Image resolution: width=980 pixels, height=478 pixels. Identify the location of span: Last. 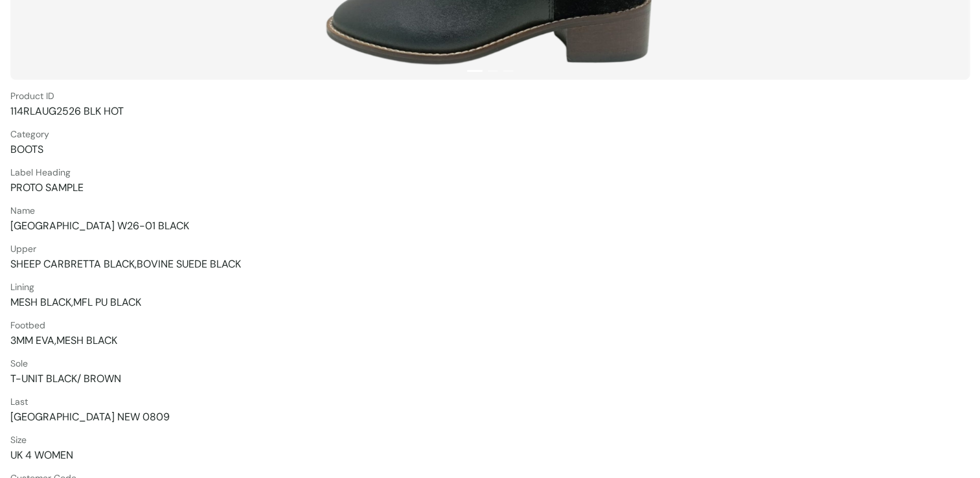
(490, 401).